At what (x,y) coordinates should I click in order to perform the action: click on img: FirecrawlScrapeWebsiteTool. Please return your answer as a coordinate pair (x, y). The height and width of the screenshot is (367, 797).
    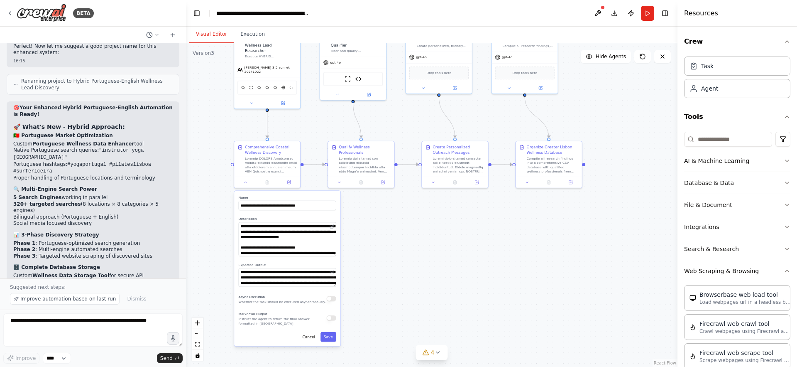
    Looking at the image, I should click on (693, 356).